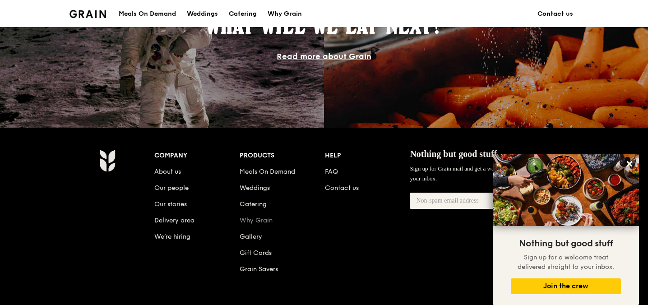  Describe the element at coordinates (172, 236) in the screenshot. I see `a: We’re hiring` at that location.